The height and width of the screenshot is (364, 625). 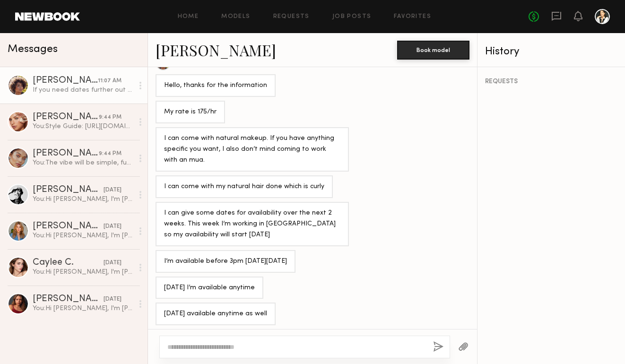 I want to click on div: My rate is 175/hr, so click(x=190, y=112).